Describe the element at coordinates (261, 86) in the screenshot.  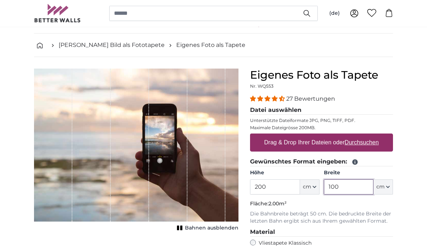
I see `span: Nr. WQ553` at that location.